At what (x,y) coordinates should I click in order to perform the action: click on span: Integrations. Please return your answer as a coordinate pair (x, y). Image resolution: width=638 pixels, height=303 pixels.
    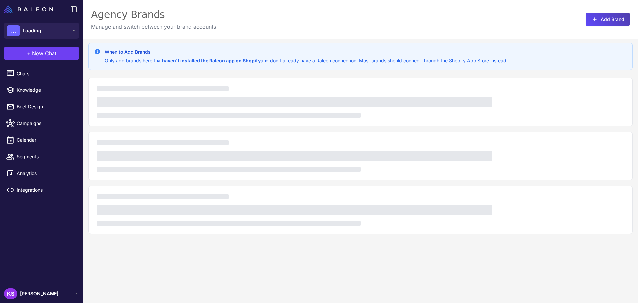
    Looking at the image, I should click on (46, 190).